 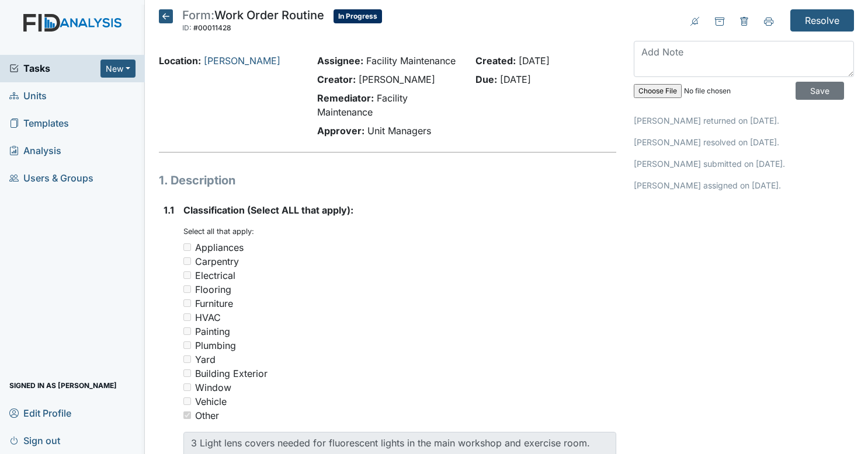 What do you see at coordinates (55, 69) in the screenshot?
I see `a: Tasks` at bounding box center [55, 69].